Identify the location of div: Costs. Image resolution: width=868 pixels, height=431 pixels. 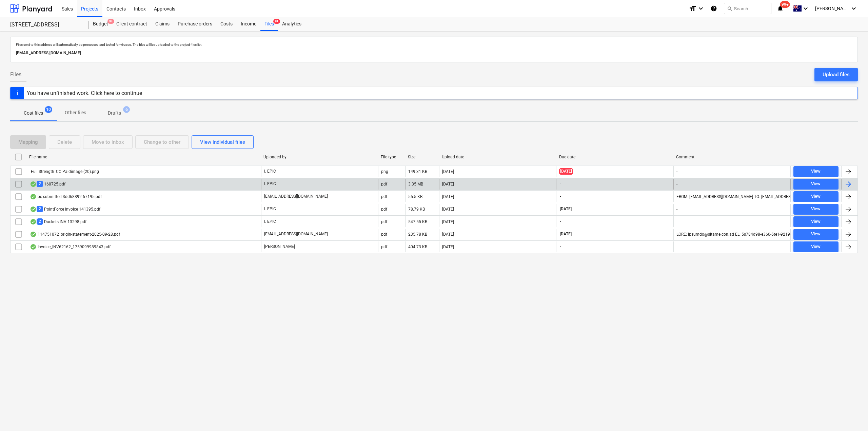
(226, 24).